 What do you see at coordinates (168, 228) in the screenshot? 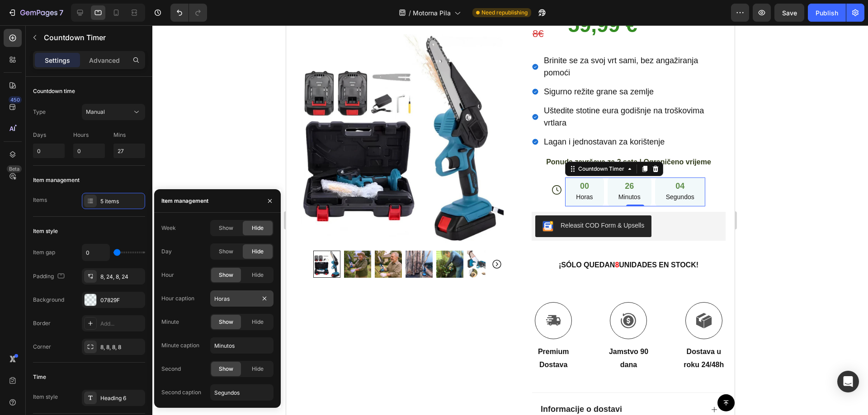
I see `div: Week` at bounding box center [168, 228].